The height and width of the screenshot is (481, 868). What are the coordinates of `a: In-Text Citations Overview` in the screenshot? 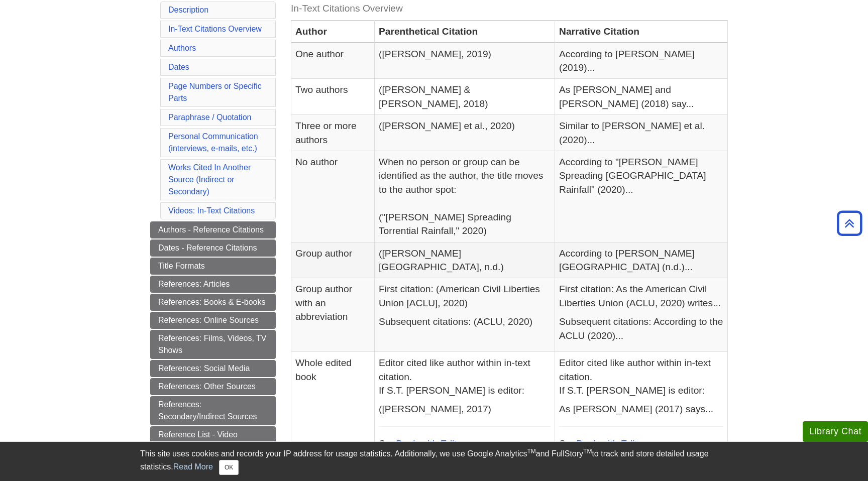 It's located at (215, 29).